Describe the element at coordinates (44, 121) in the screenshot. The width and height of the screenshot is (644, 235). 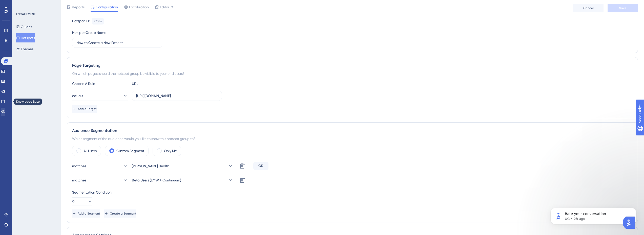
I see `div: I can't thank you enough for your contribution.🙌` at that location.